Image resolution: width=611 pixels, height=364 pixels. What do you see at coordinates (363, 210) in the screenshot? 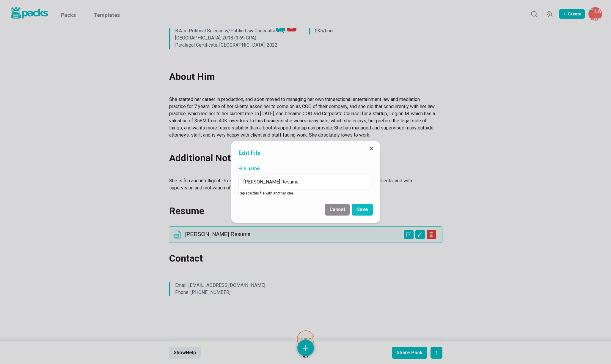
I see `button: Save` at bounding box center [363, 210].